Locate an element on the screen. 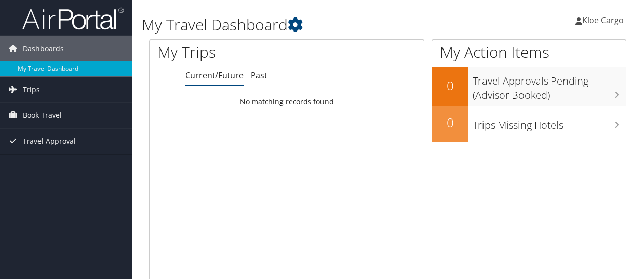  a: Current/Future is located at coordinates (214, 75).